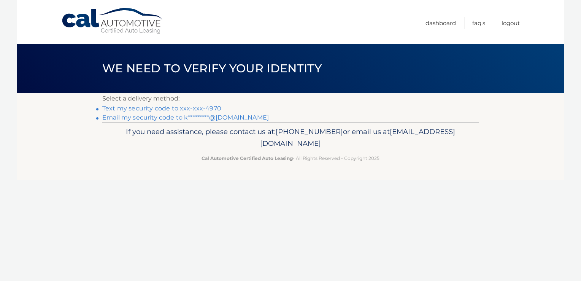 This screenshot has width=581, height=281. Describe the element at coordinates (247, 158) in the screenshot. I see `strong: Cal Automotive Certified Auto Leasing` at that location.